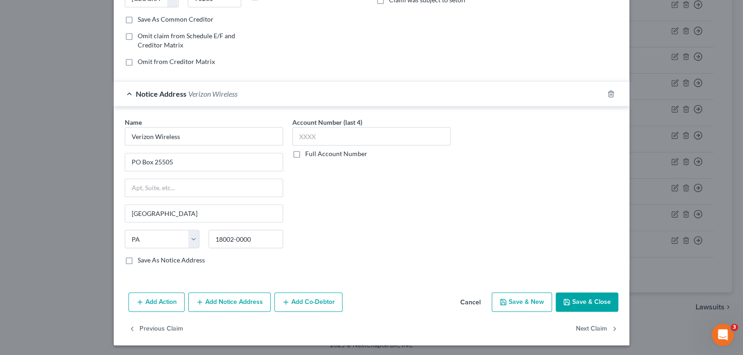  Describe the element at coordinates (186, 40) in the screenshot. I see `span: Omit claim from Schedule E/F and Creditor Matrix` at that location.